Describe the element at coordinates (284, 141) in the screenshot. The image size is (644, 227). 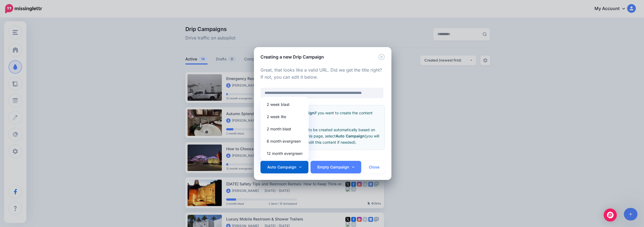
I see `a: 6 month evergreen` at that location.